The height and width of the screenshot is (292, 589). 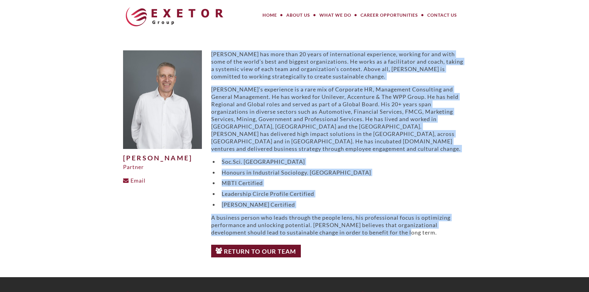 I want to click on img: Dave-Blackshaw-for-website2-500x625.jpg, so click(x=162, y=100).